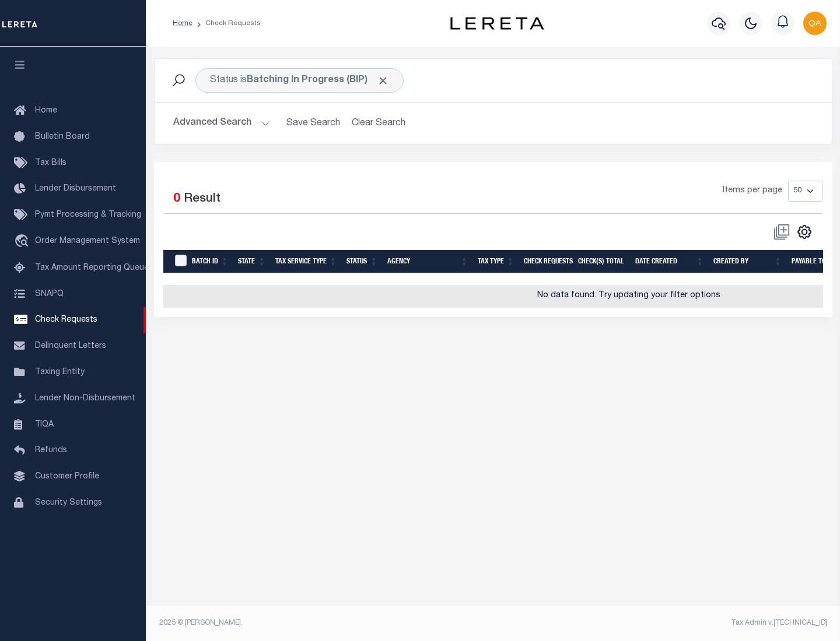 The height and width of the screenshot is (641, 840). Describe the element at coordinates (210, 262) in the screenshot. I see `th: Batch Id: activate to sort column ascending` at that location.